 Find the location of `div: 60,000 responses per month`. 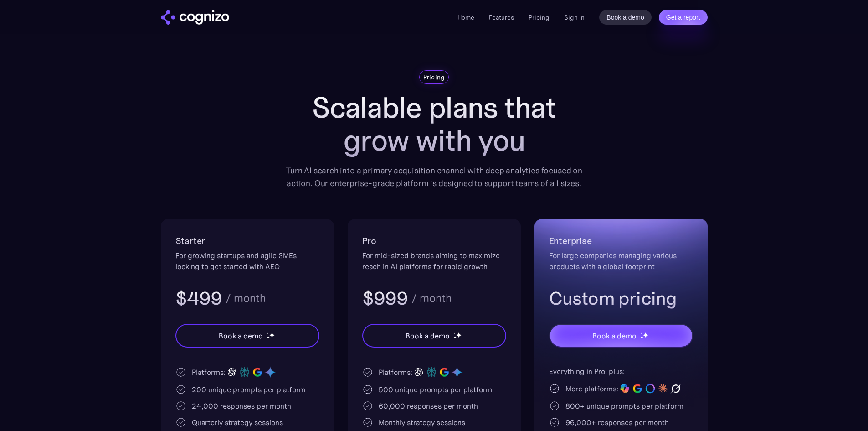

div: 60,000 responses per month is located at coordinates (428, 406).